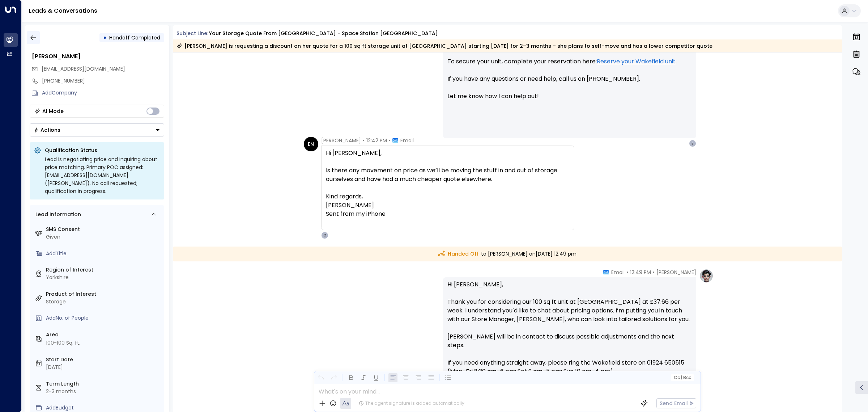 The height and width of the screenshot is (412, 868). I want to click on div: Given, so click(104, 236).